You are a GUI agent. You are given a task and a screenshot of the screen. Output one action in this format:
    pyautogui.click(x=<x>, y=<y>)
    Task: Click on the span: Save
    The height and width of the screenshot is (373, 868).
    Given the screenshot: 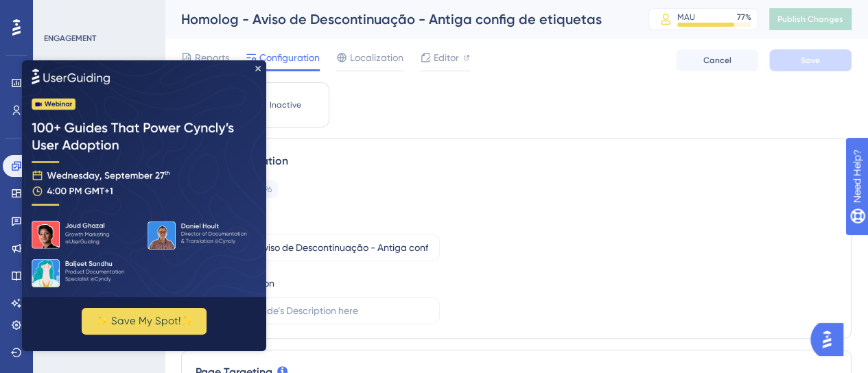 What is the action you would take?
    pyautogui.click(x=811, y=60)
    